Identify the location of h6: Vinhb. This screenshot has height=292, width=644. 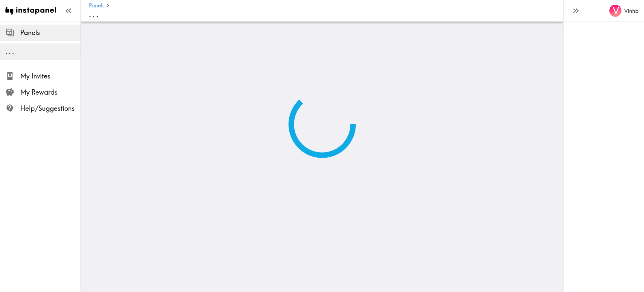
(631, 11).